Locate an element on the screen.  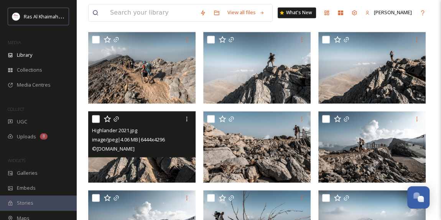
span: Uploads is located at coordinates (26, 136).